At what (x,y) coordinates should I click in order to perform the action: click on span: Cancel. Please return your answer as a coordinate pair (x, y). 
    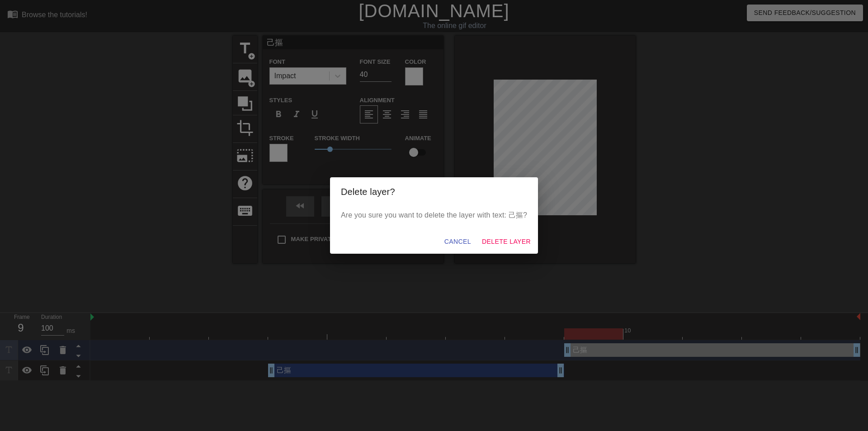
    Looking at the image, I should click on (457, 242).